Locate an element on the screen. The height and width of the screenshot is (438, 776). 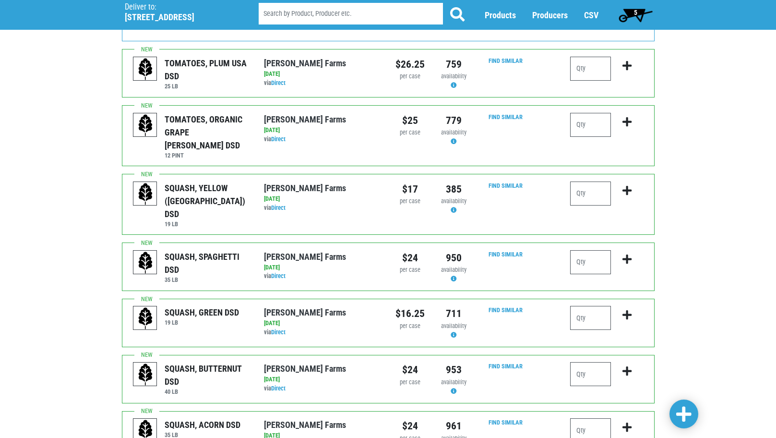
a: Products is located at coordinates (500, 15).